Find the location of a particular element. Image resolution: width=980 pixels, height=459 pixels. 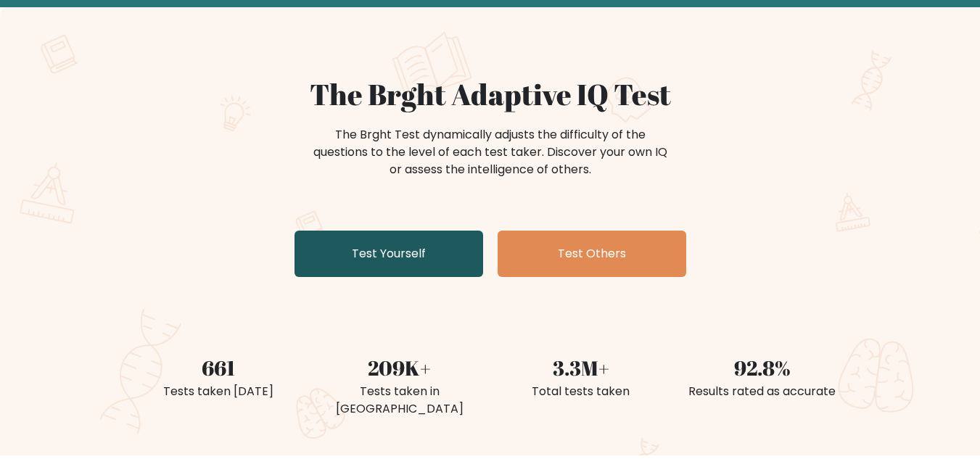

div: 209K+ is located at coordinates (400, 368).